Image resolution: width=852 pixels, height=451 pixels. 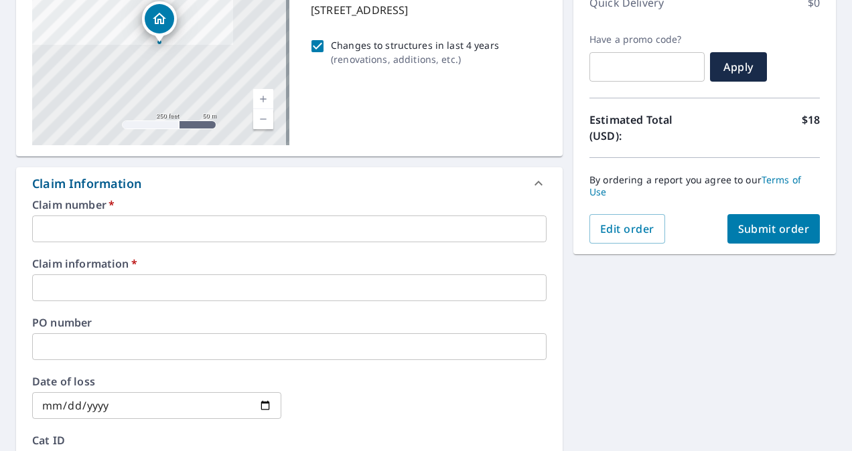 What do you see at coordinates (289, 441) in the screenshot?
I see `label: Cat ID` at bounding box center [289, 441].